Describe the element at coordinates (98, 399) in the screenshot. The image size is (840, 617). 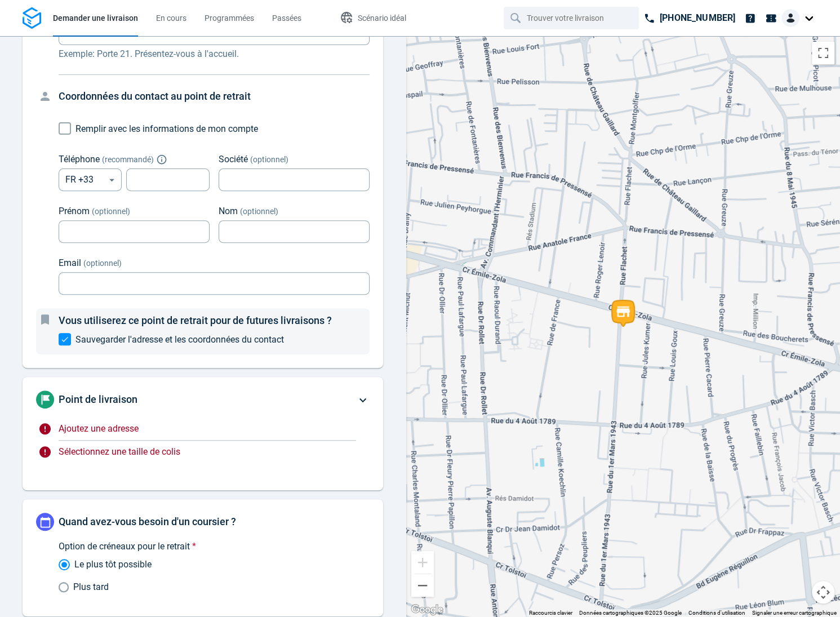
I see `span: Point de livraison` at that location.